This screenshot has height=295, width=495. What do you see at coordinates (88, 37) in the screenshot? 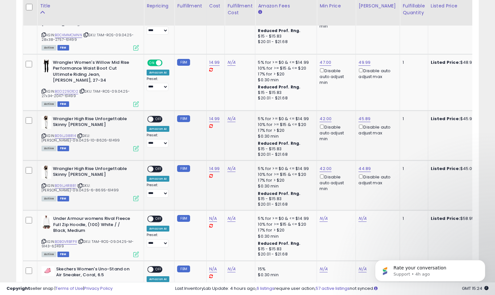
I see `span: | SKU: TAM-ROS-09.04.25-28x38-2757-61499` at bounding box center [88, 37].